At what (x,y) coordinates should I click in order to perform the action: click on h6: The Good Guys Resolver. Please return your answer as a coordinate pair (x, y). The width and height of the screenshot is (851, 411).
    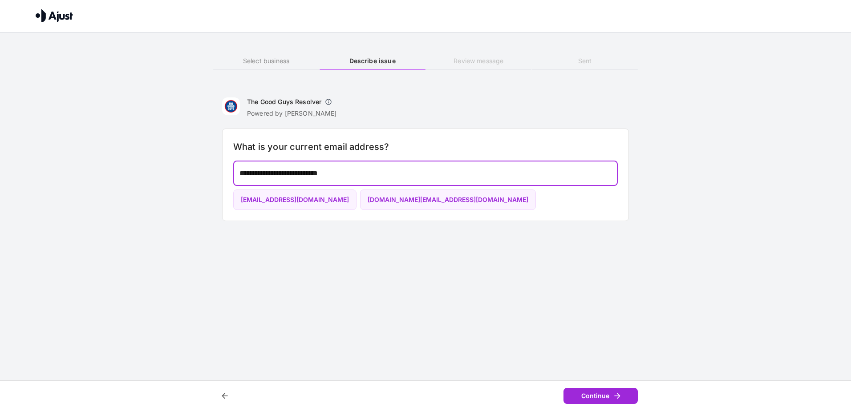
    Looking at the image, I should click on (284, 102).